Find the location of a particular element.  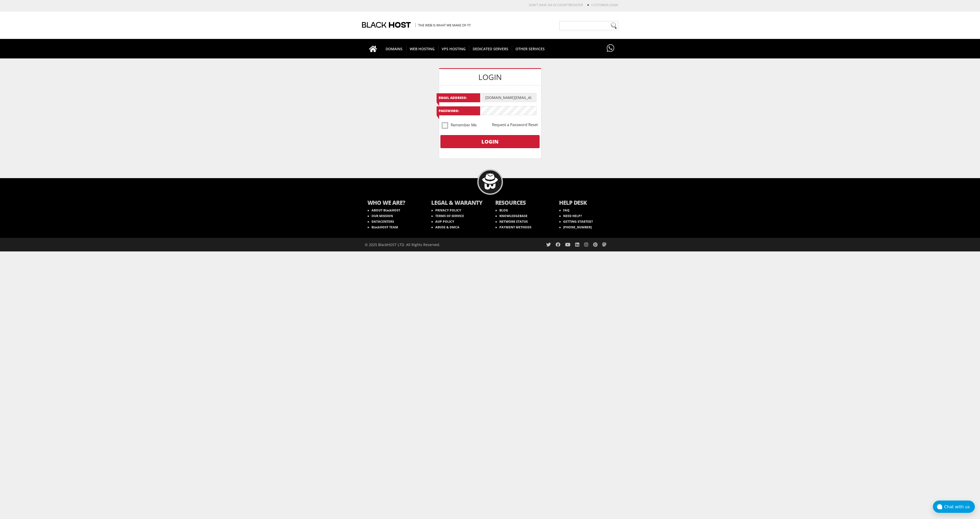

b: Email Address: is located at coordinates (458, 98).